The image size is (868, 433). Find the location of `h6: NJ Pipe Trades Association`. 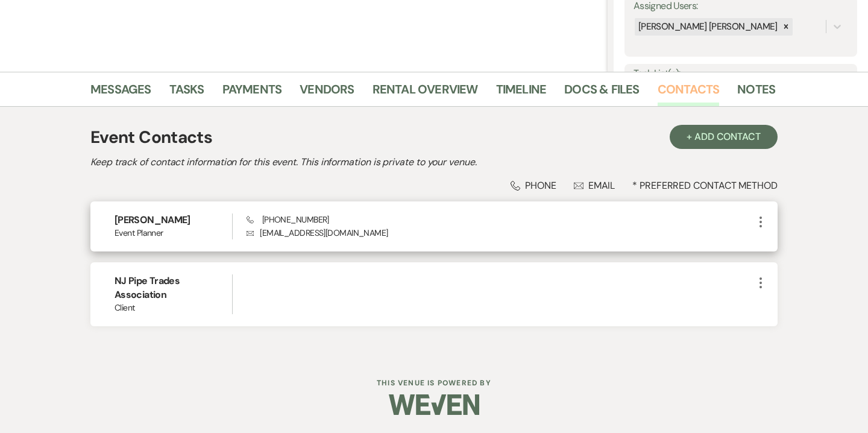

h6: NJ Pipe Trades Association is located at coordinates (173, 288).